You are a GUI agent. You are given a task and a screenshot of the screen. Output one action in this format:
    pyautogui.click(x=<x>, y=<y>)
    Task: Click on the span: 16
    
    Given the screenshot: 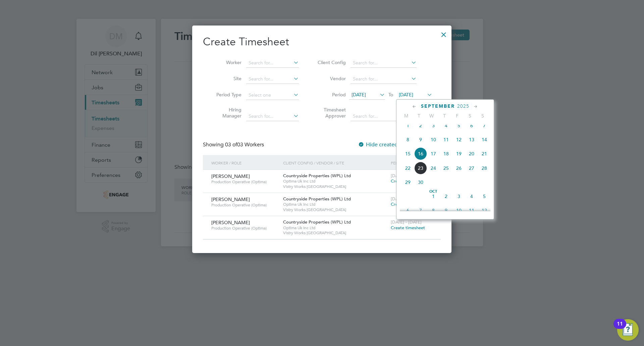 What is the action you would take?
    pyautogui.click(x=421, y=154)
    